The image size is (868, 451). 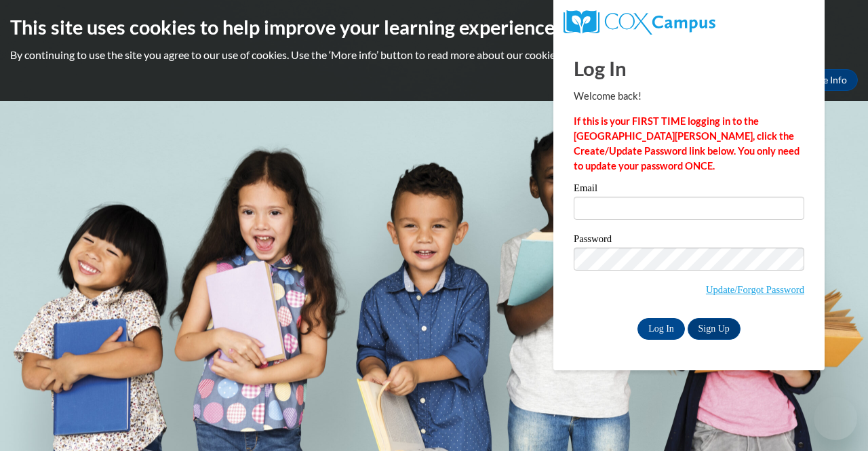 What do you see at coordinates (826, 80) in the screenshot?
I see `a: More Info` at bounding box center [826, 80].